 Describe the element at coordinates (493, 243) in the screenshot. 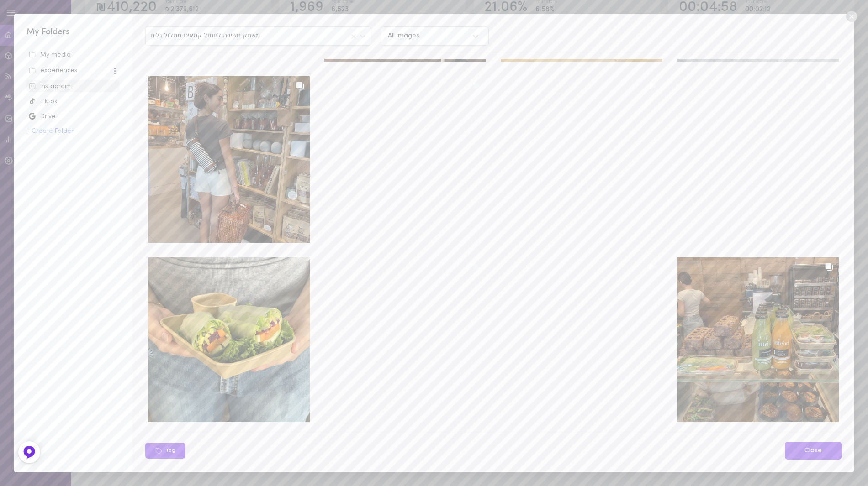

I see `div: משחק חשיבה לחתול קטאיט מסלול גליםAll imagesTagClose` at that location.